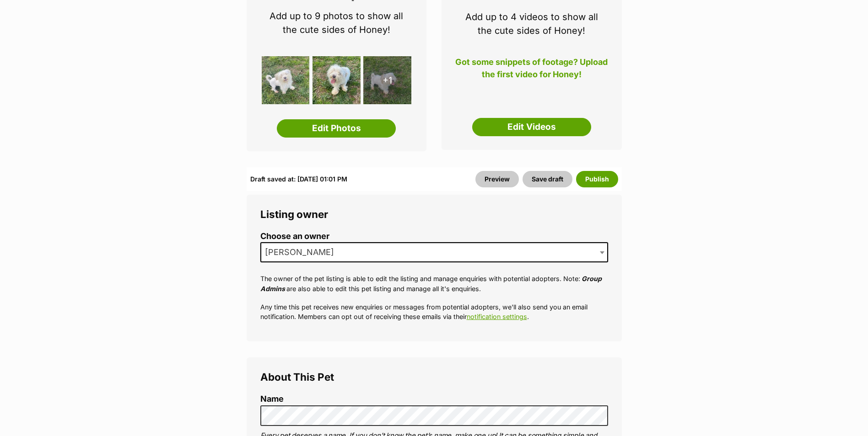 The image size is (868, 436). What do you see at coordinates (597, 179) in the screenshot?
I see `button: Publish` at bounding box center [597, 179].